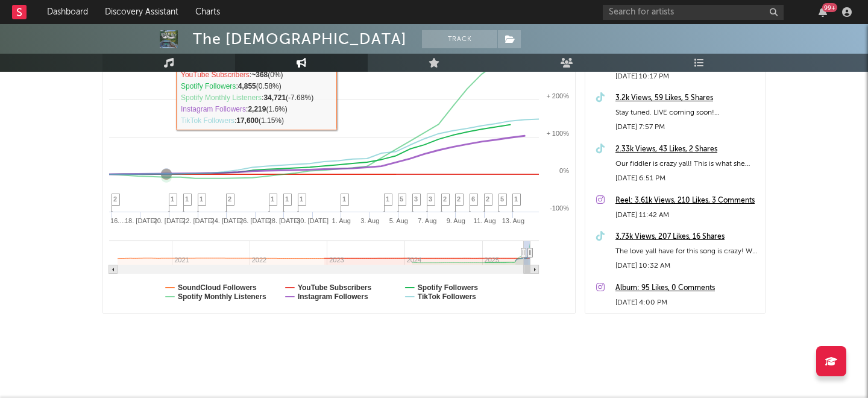 The width and height of the screenshot is (868, 398). What do you see at coordinates (687, 288) in the screenshot?
I see `div: Album: 95 Likes, 0 Comments` at bounding box center [687, 288].